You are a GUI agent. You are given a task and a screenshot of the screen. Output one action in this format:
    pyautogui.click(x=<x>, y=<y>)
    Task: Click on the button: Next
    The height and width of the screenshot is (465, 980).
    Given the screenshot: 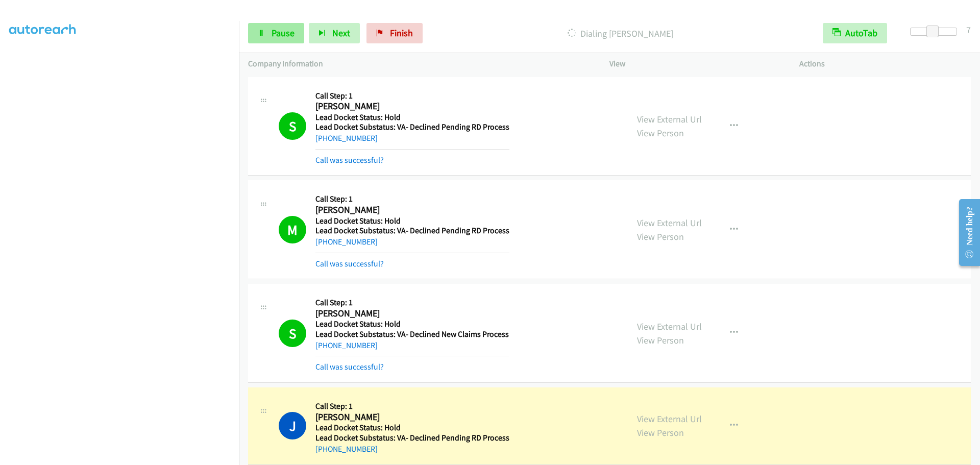 What is the action you would take?
    pyautogui.click(x=335, y=33)
    